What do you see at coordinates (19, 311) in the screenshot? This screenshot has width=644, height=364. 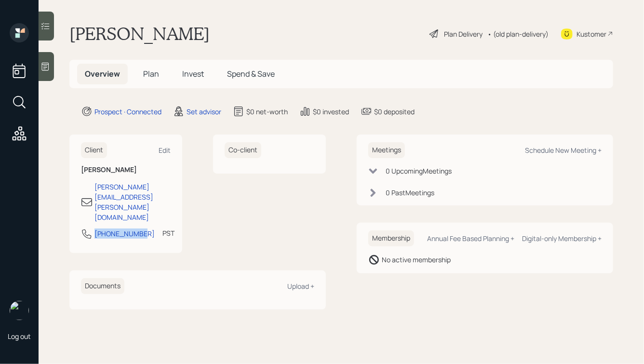 I see `img: hunter_neumayer.jpg` at bounding box center [19, 311].